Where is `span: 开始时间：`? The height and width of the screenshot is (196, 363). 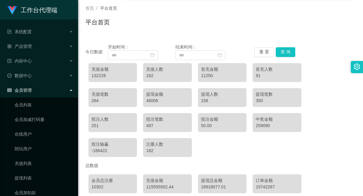
span: 开始时间： is located at coordinates (119, 47).